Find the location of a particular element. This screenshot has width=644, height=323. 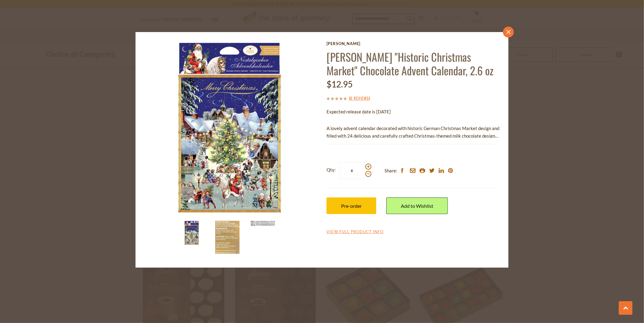

a: View Full Product Info is located at coordinates (355, 232).